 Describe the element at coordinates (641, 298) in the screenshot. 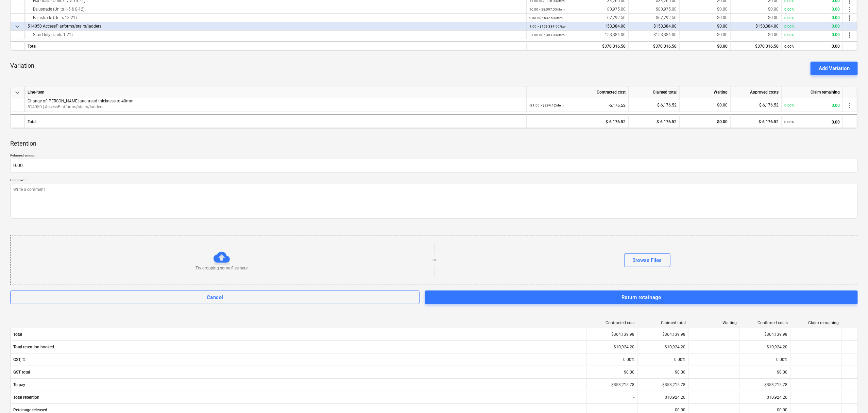

I see `button: Return retainage` at that location.